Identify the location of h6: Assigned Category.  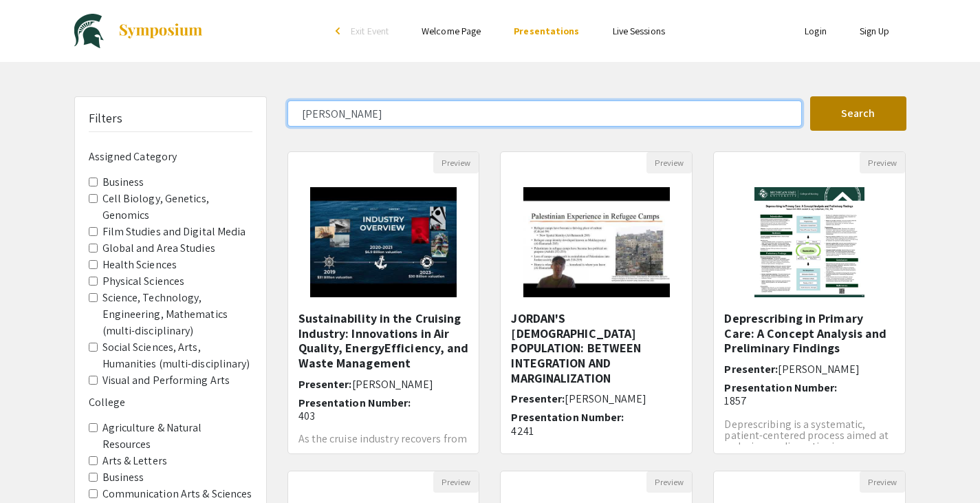
(170, 156).